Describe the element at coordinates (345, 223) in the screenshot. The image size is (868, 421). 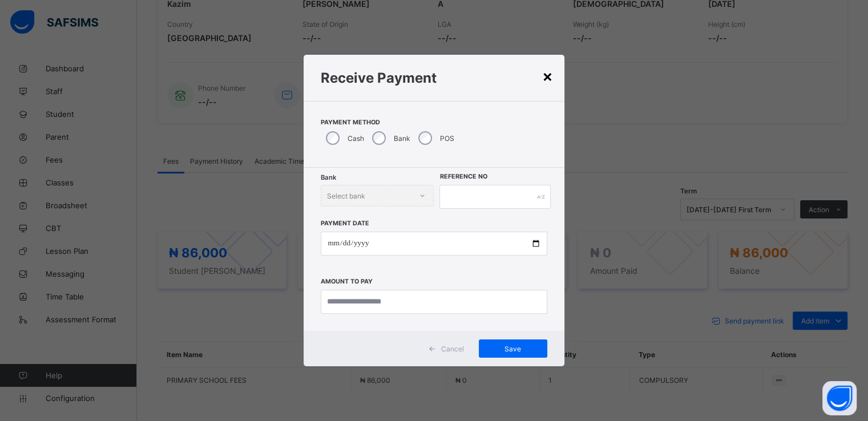
I see `label: Payment Date` at that location.